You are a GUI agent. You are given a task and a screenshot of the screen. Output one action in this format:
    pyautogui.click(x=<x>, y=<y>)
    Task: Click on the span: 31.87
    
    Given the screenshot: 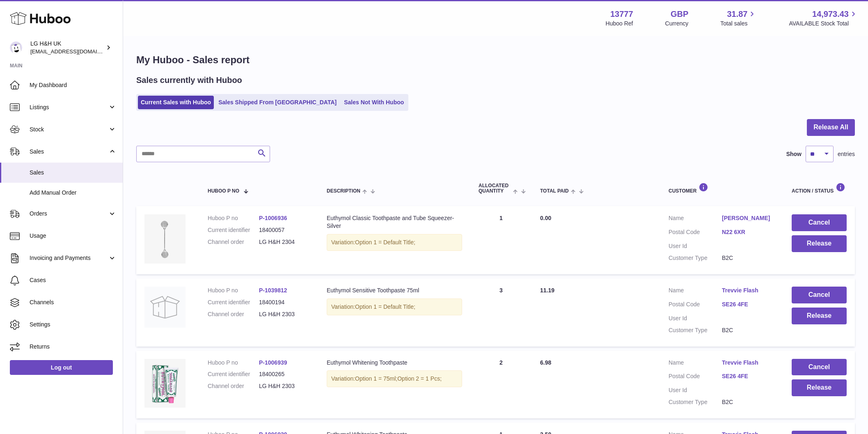 What is the action you would take?
    pyautogui.click(x=737, y=14)
    